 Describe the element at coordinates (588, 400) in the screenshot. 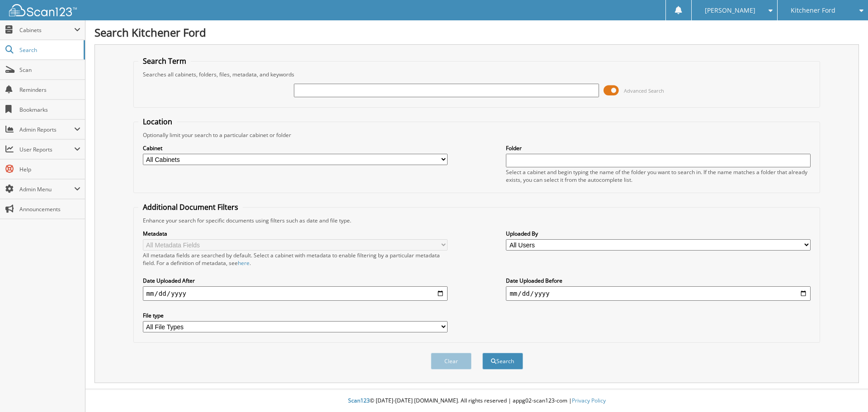

I see `a: Privacy Policy` at that location.